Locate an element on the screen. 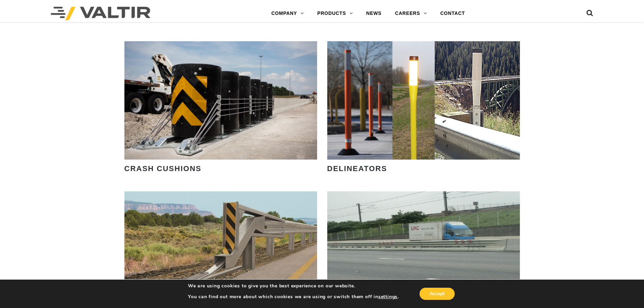  p: You can find out more about which cookies we are using or switch them off in . is located at coordinates (294, 297).